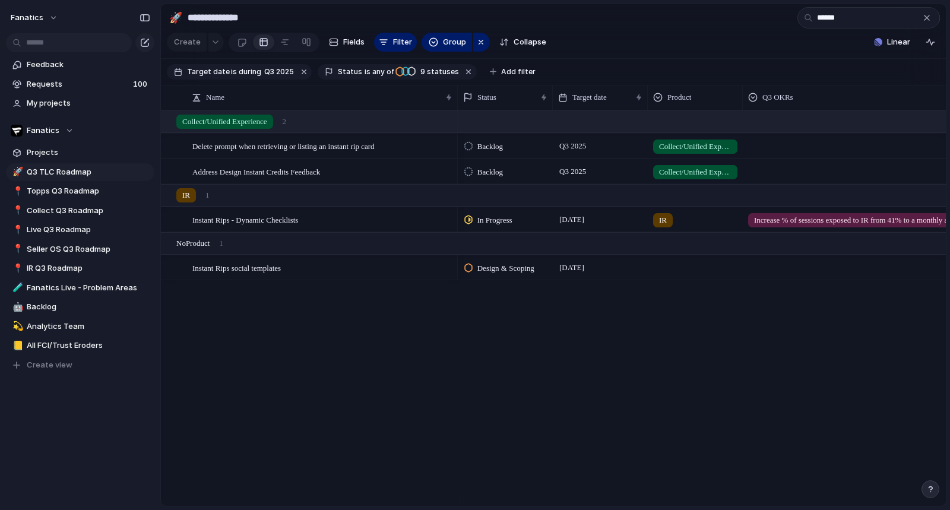  Describe the element at coordinates (679, 97) in the screenshot. I see `span: Product` at that location.